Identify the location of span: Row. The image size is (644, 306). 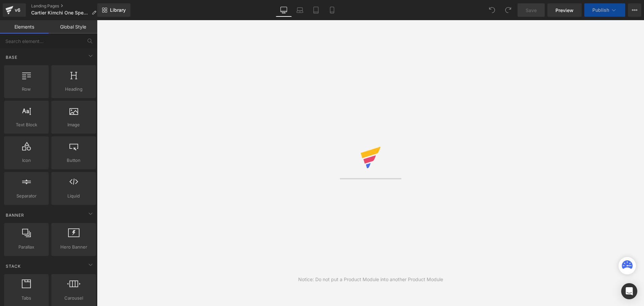
(26, 89).